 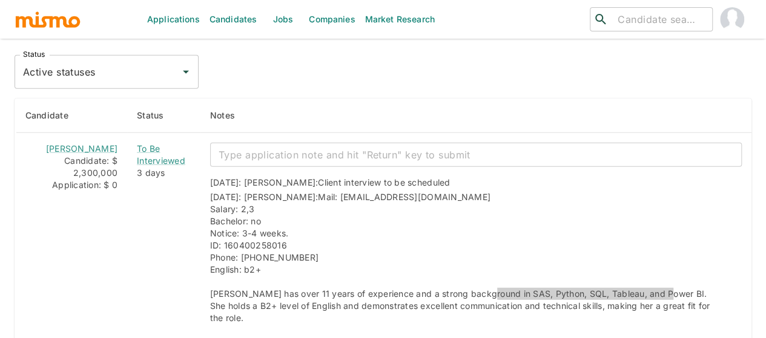 What do you see at coordinates (163, 155) in the screenshot?
I see `a: To Be Interviewed` at bounding box center [163, 155].